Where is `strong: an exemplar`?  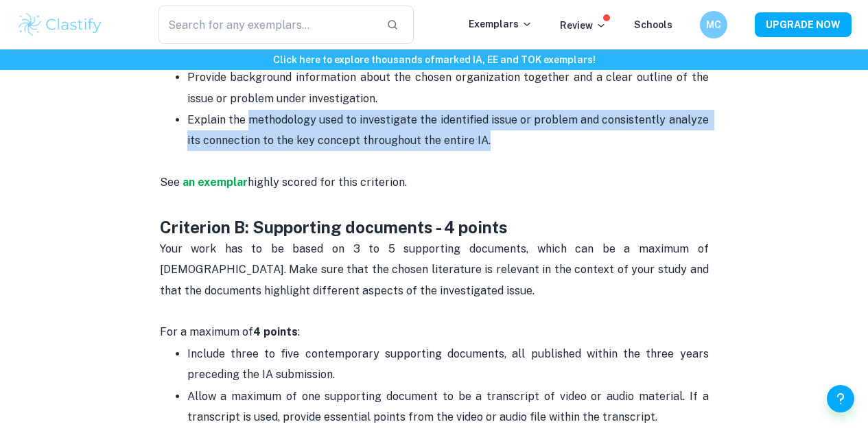
strong: an exemplar is located at coordinates (215, 182).